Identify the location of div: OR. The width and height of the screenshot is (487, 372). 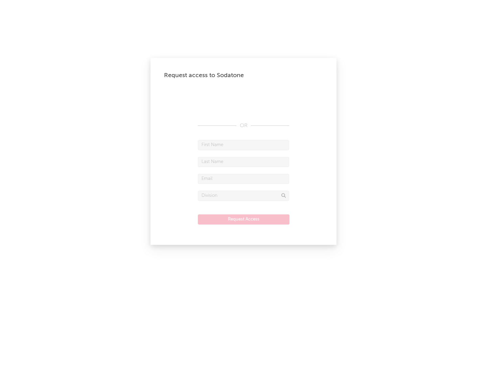
(244, 126).